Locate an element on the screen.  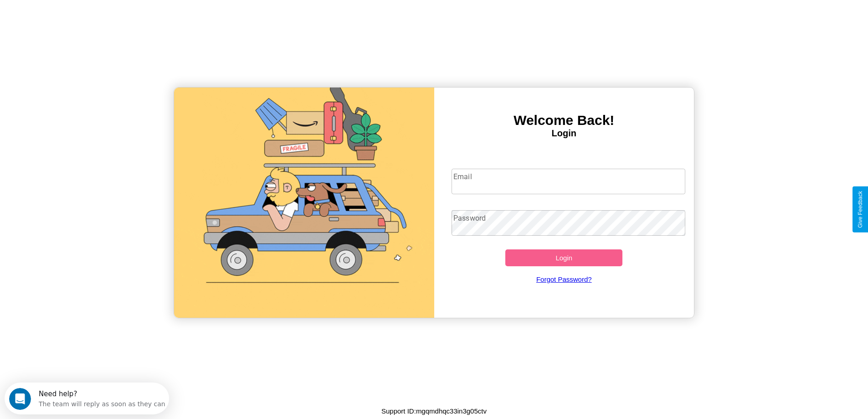
h3: Welcome Back! is located at coordinates (564, 120).